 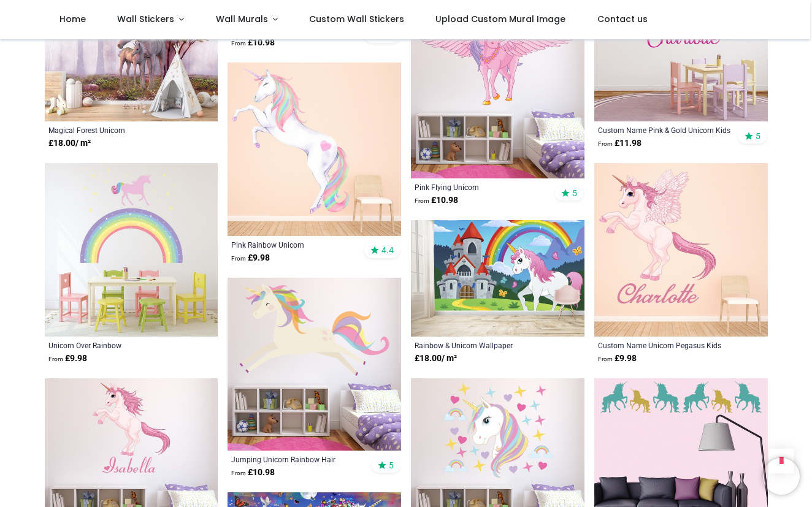 What do you see at coordinates (481, 187) in the screenshot?
I see `div: Pink Flying Unicorn` at bounding box center [481, 187].